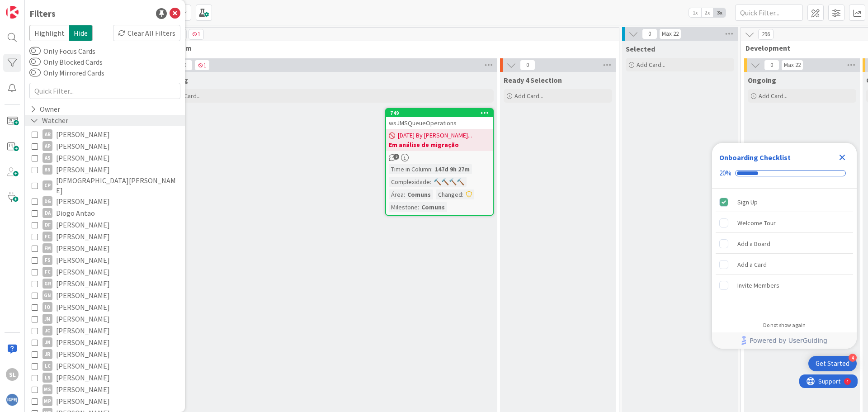 The height and width of the screenshot is (412, 868). Describe the element at coordinates (755, 157) in the screenshot. I see `div: Onboarding Checklist` at that location.